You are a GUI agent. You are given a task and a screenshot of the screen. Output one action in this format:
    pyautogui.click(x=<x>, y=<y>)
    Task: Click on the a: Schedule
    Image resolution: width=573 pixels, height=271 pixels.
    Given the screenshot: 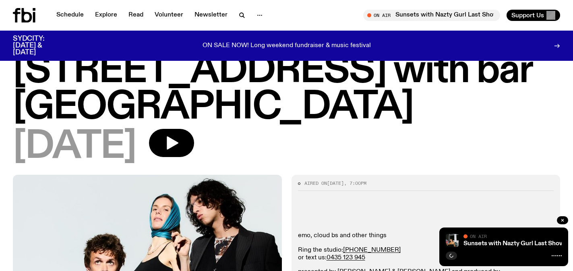 What is the action you would take?
    pyautogui.click(x=70, y=15)
    